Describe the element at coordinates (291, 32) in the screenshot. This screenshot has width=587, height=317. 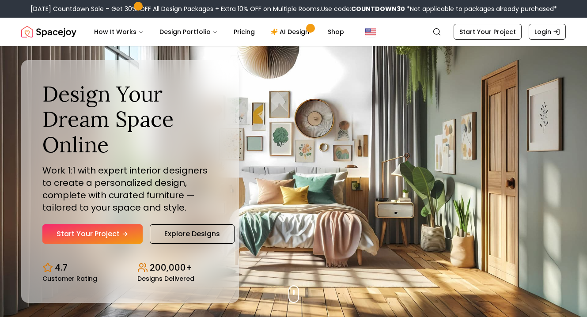
I see `a: AI Design` at that location.